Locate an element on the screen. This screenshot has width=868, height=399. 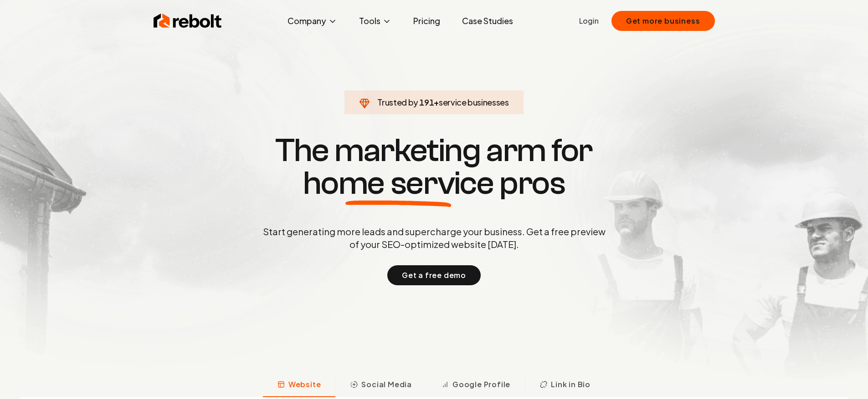
button: Google Profile is located at coordinates (476, 386).